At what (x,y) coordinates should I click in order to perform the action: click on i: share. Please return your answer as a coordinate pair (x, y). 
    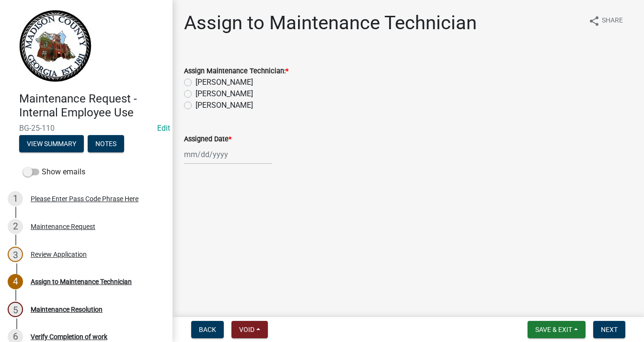
    Looking at the image, I should click on (594, 21).